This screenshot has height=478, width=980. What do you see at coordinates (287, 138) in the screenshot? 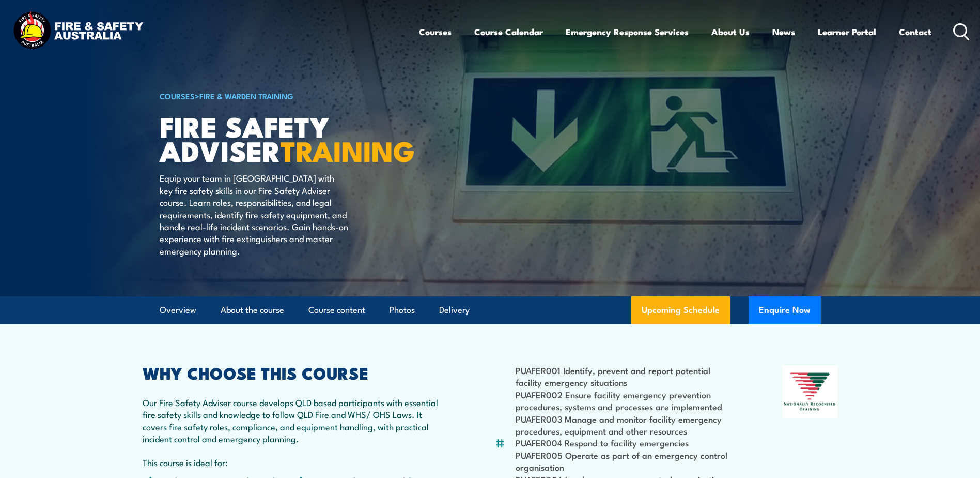
I see `h1: FIRE SAFETY ADVISER` at bounding box center [287, 138].